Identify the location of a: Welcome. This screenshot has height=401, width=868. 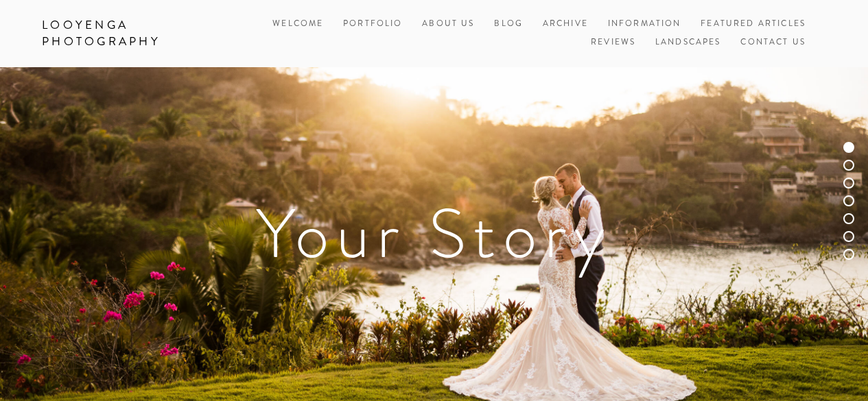
(298, 24).